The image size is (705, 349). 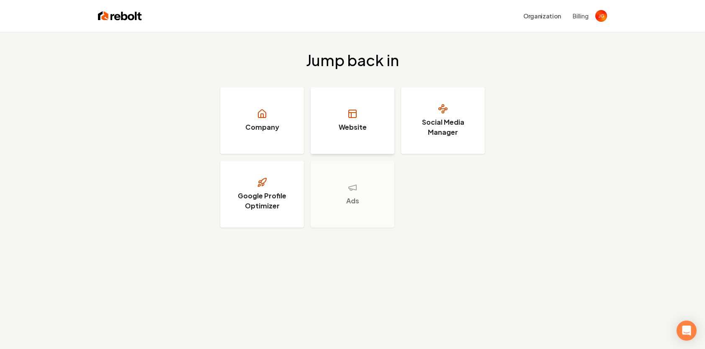 I want to click on div: Open Intercom Messenger, so click(x=686, y=331).